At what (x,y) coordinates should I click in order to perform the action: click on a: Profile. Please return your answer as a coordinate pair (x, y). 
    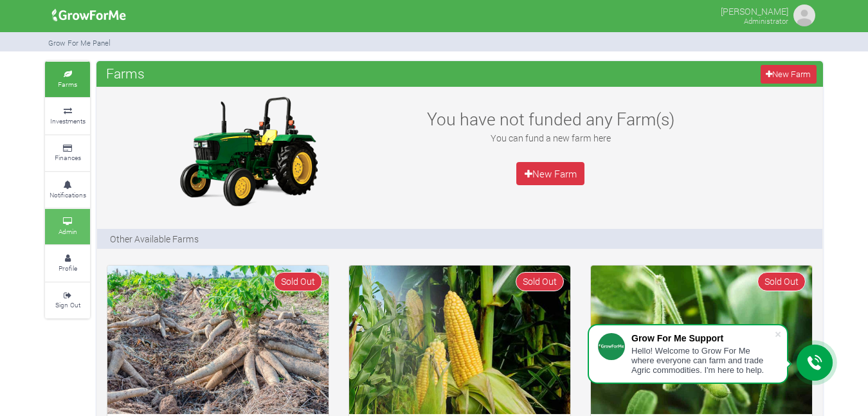
    Looking at the image, I should click on (67, 263).